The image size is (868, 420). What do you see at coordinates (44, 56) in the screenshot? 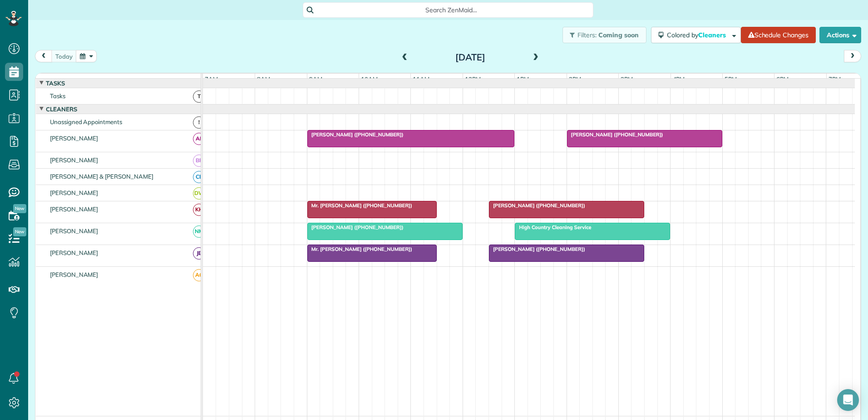
I see `button: prev` at bounding box center [44, 56].